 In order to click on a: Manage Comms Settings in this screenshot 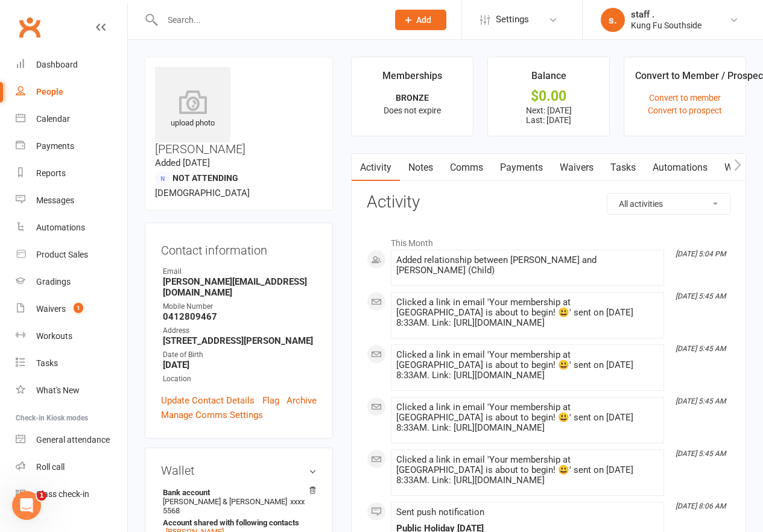, I will do `click(211, 415)`.